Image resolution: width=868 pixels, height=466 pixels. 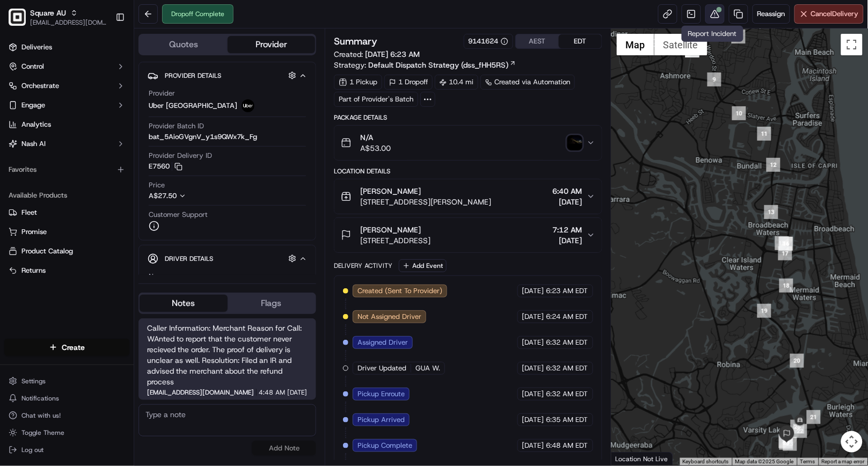 What do you see at coordinates (66, 252) in the screenshot?
I see `a: Product Catalog` at bounding box center [66, 252].